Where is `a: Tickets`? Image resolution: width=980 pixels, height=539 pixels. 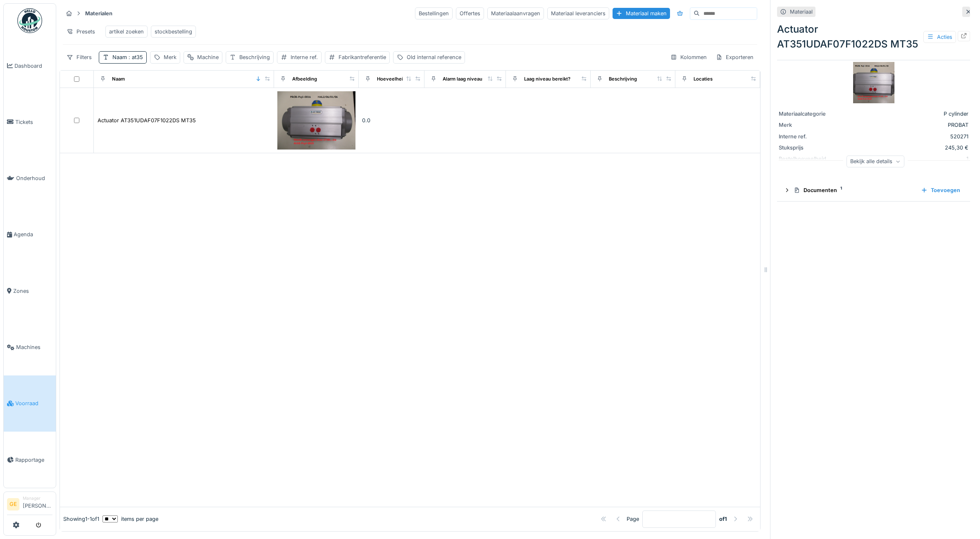 a: Tickets is located at coordinates (30, 121).